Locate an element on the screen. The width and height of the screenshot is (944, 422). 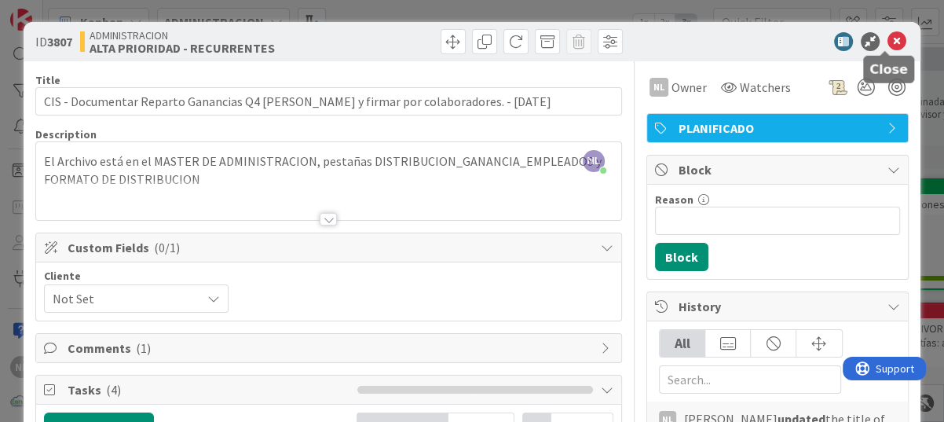
span: Block is located at coordinates (779, 170).